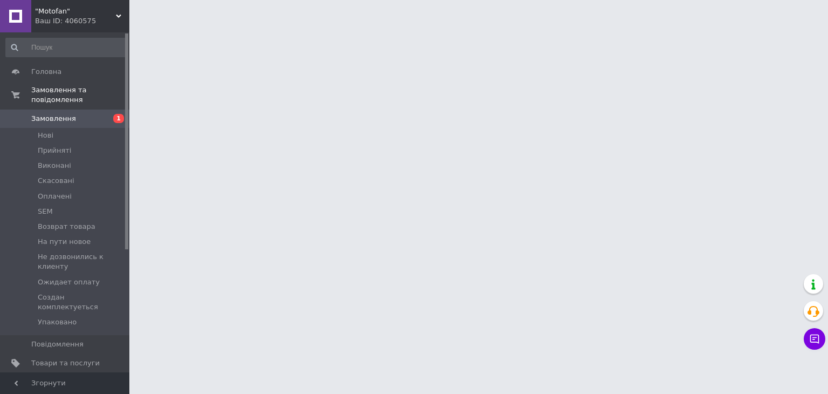  Describe the element at coordinates (68, 282) in the screenshot. I see `span: Ожидает оплату` at that location.